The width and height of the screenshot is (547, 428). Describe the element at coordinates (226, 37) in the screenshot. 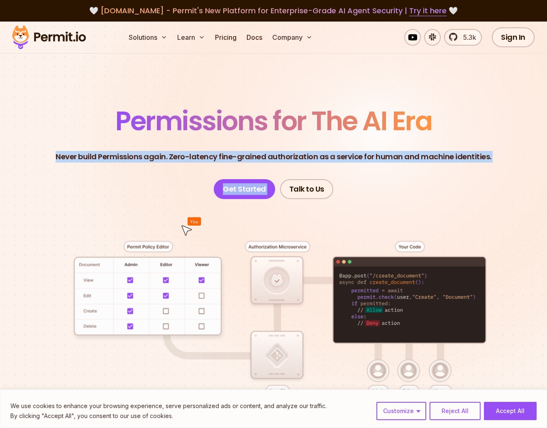

I see `a: Pricing` at that location.